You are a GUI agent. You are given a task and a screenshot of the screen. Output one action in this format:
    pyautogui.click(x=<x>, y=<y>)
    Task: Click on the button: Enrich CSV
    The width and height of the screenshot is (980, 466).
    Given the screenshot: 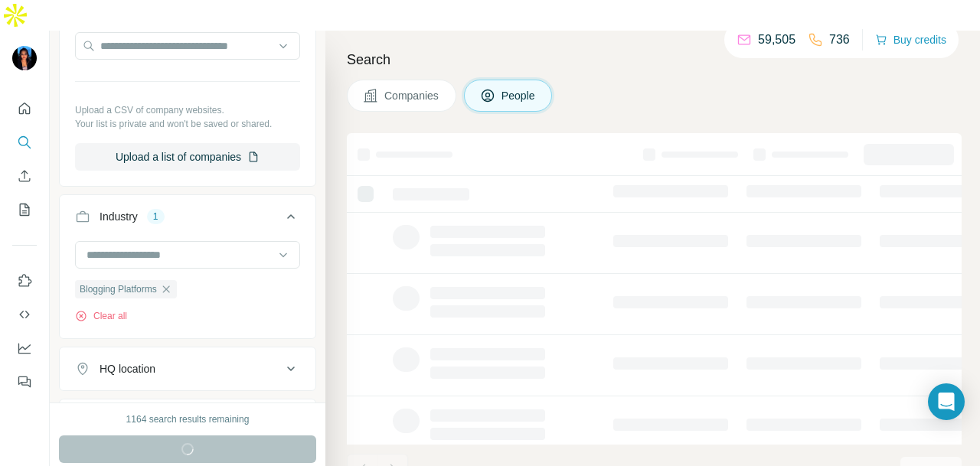 What is the action you would take?
    pyautogui.click(x=24, y=176)
    